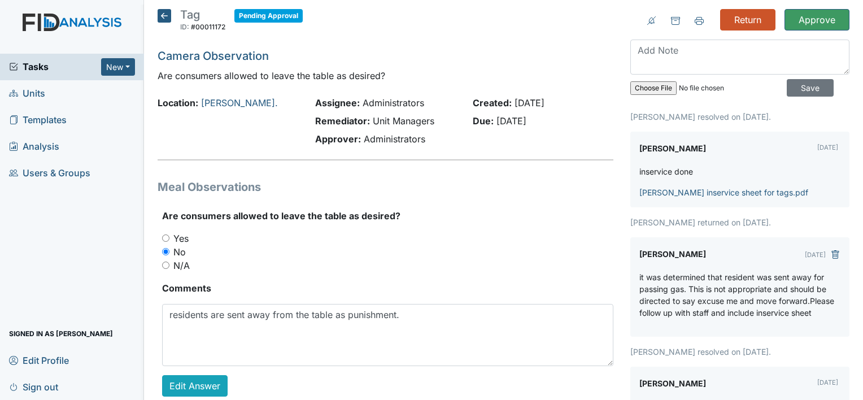  What do you see at coordinates (281, 216) in the screenshot?
I see `label: Are consumers allowed to leave the table as desired?` at bounding box center [281, 216].